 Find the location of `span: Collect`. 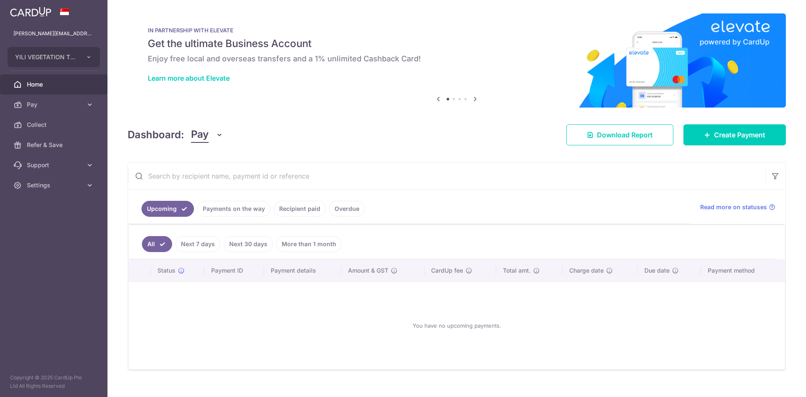

span: Collect is located at coordinates (55, 125).